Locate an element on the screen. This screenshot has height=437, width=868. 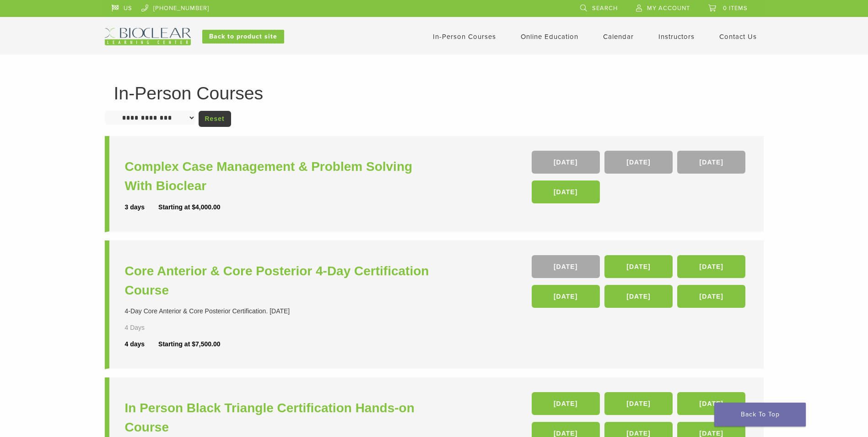
div: Starting at $4,000.00 is located at coordinates (189, 207).